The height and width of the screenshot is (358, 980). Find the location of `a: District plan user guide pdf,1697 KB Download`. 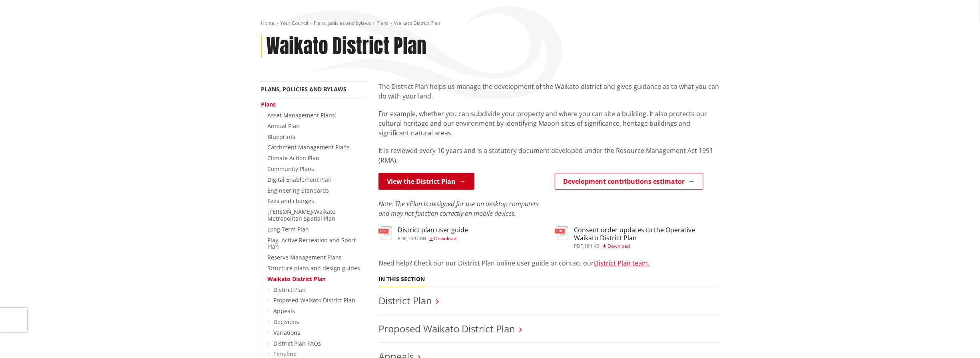

a: District plan user guide pdf,1697 KB Download is located at coordinates (424, 234).